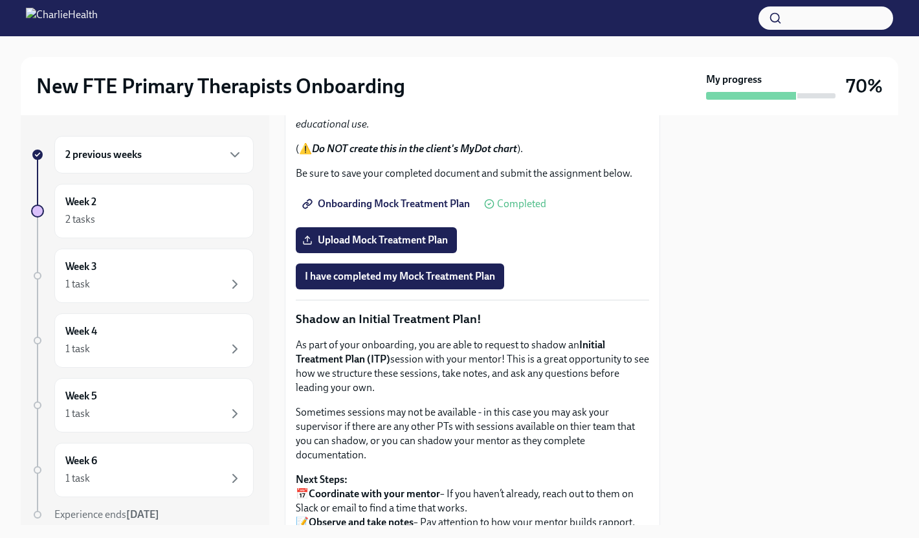 The width and height of the screenshot is (919, 538). Describe the element at coordinates (472, 366) in the screenshot. I see `p: As part of your onboarding, you are able to request to shadow an session with your mentor! This i...` at that location.